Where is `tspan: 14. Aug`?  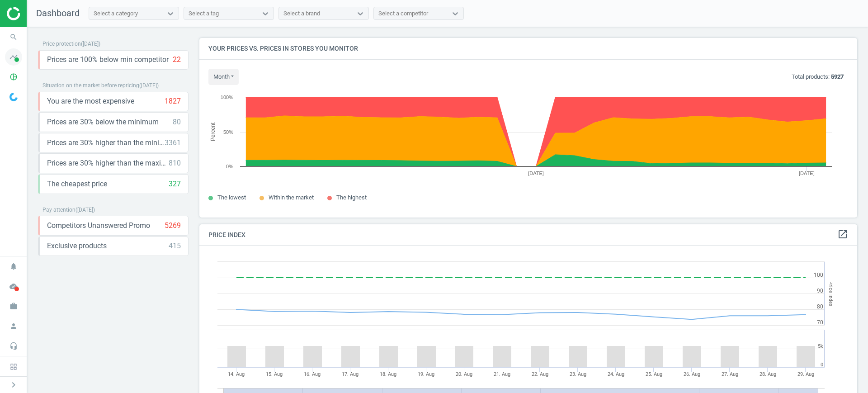 tspan: 14. Aug is located at coordinates (236, 374).